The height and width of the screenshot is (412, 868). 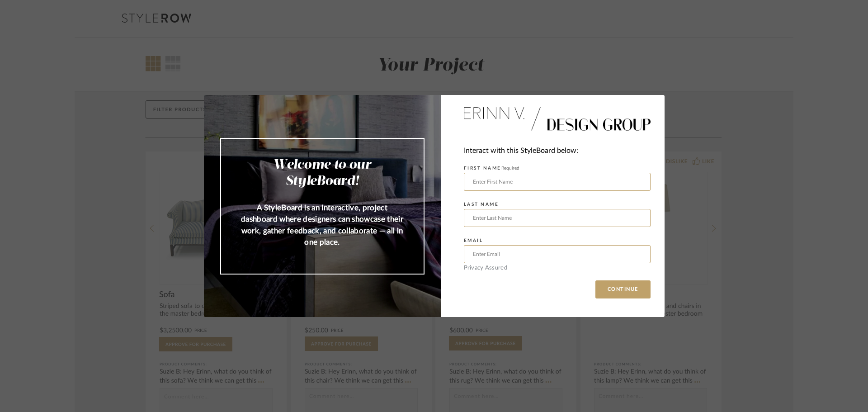 I want to click on input: Enter First Name, so click(x=557, y=182).